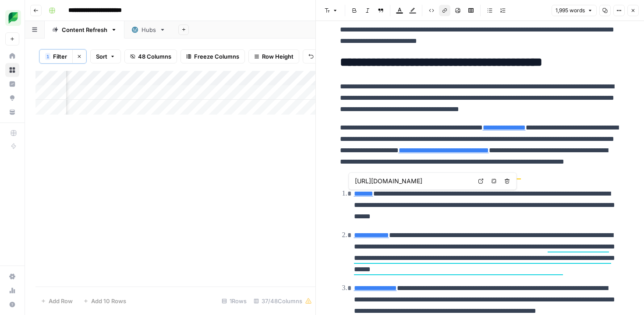 This screenshot has width=644, height=315. I want to click on div: Content Refresh, so click(85, 30).